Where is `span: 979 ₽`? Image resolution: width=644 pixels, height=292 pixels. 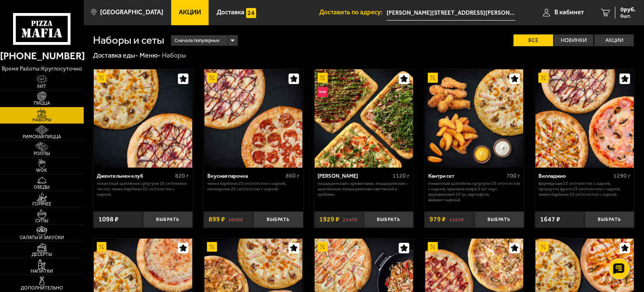
span: 979 ₽ is located at coordinates (438, 220).